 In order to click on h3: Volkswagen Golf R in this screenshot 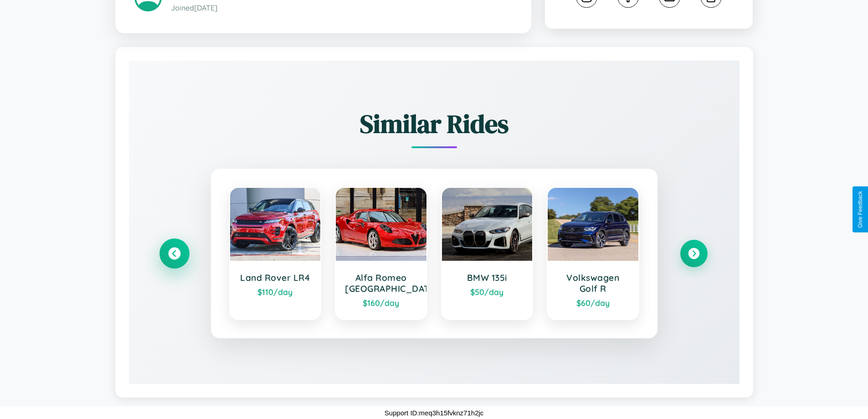, I will do `click(593, 283)`.